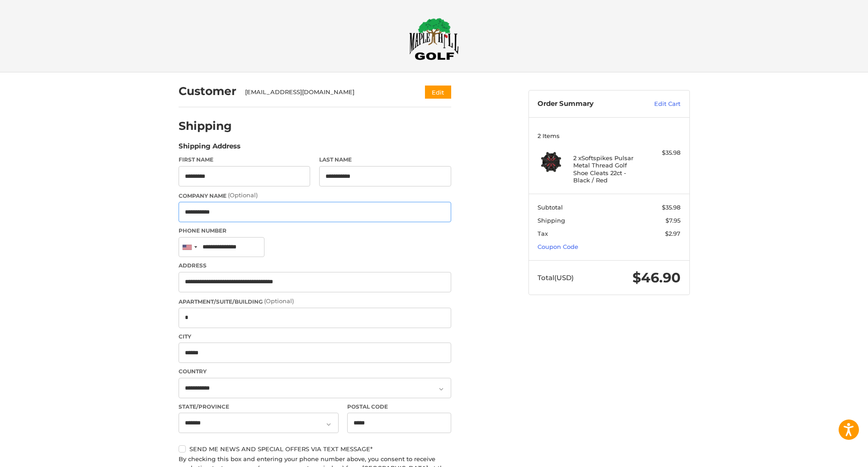 This screenshot has width=868, height=467. Describe the element at coordinates (259, 407) in the screenshot. I see `label: State/Province` at that location.